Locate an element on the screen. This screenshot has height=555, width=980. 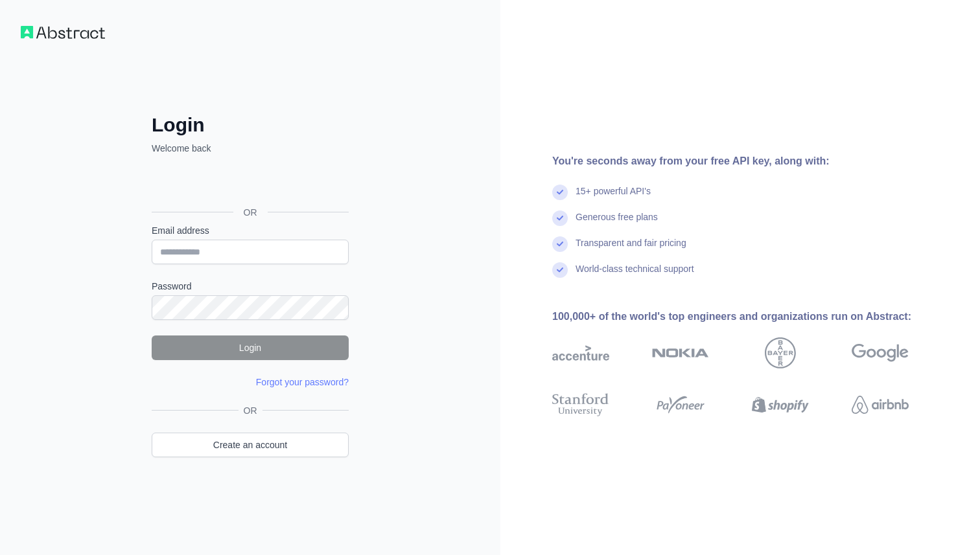
p: Welcome back is located at coordinates (250, 148).